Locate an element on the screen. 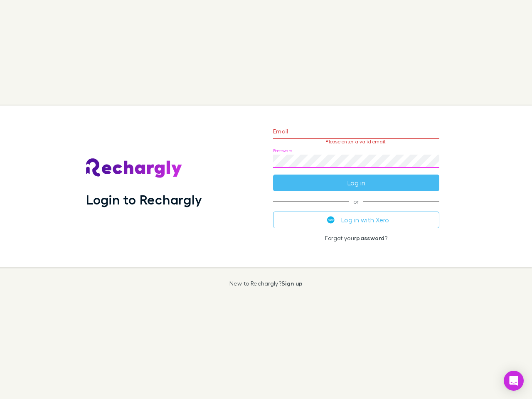  p: Please enter a valid email. is located at coordinates (356, 142).